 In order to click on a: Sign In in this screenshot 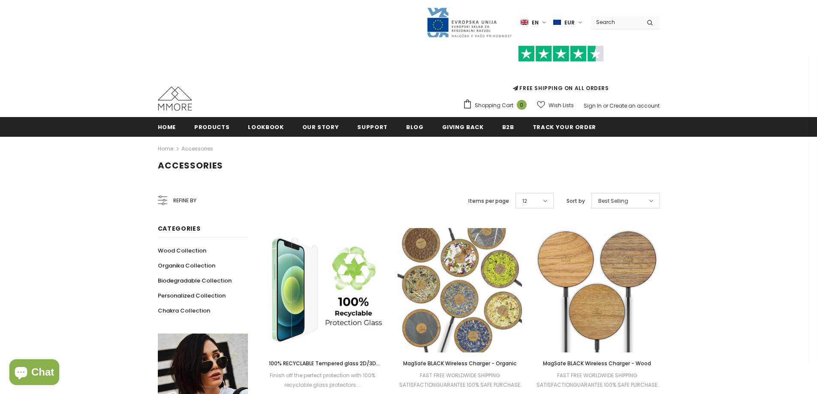, I will do `click(593, 106)`.